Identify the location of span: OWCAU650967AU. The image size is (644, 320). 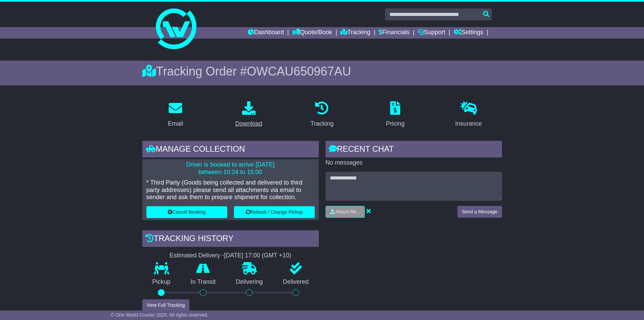
(299, 71).